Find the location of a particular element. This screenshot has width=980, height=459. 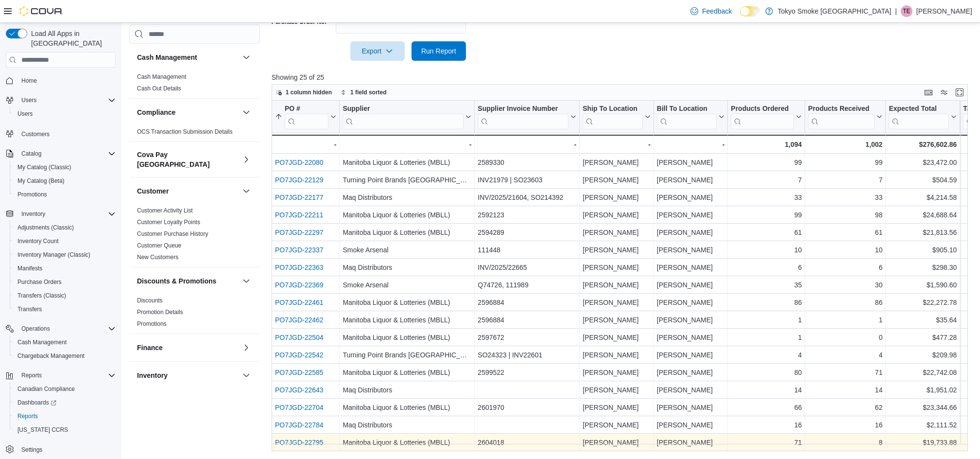

button: Inventory Manager (Classic) is located at coordinates (65, 255).